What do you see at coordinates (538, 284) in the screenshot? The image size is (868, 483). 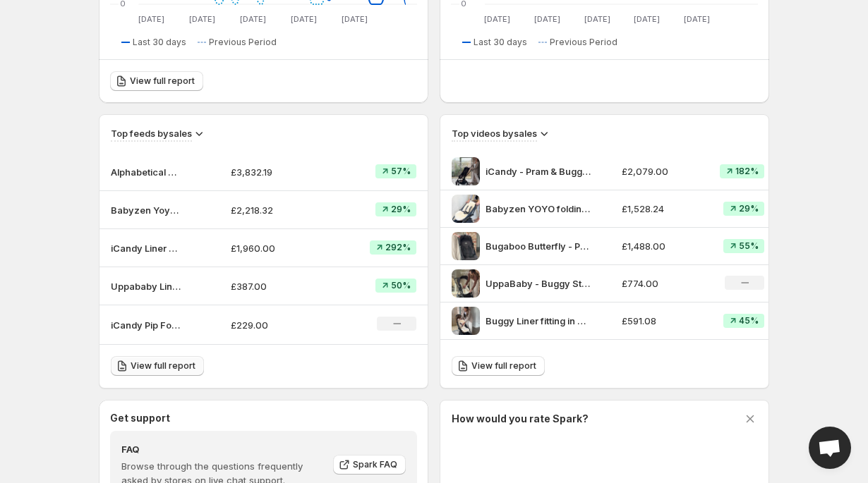 I see `p: UppaBaby - Buggy Style` at bounding box center [538, 284].